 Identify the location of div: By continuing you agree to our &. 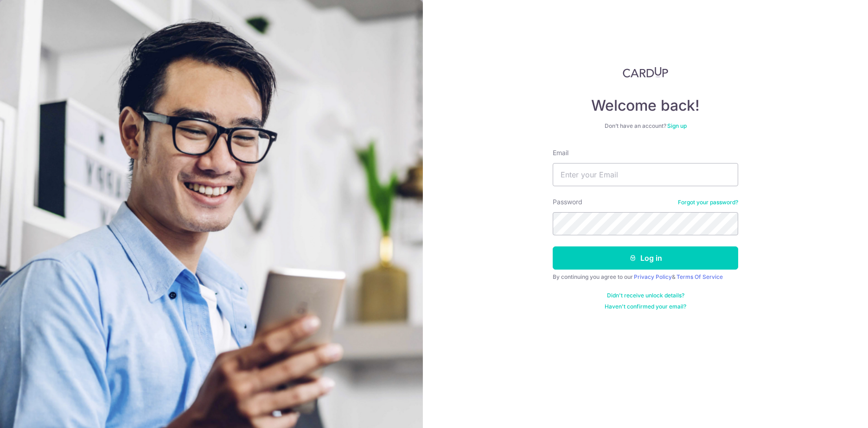
(646, 277).